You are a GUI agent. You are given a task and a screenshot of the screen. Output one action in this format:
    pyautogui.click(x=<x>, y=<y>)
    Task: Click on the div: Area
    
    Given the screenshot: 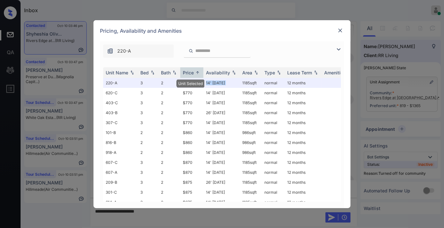 What is the action you would take?
    pyautogui.click(x=247, y=73)
    